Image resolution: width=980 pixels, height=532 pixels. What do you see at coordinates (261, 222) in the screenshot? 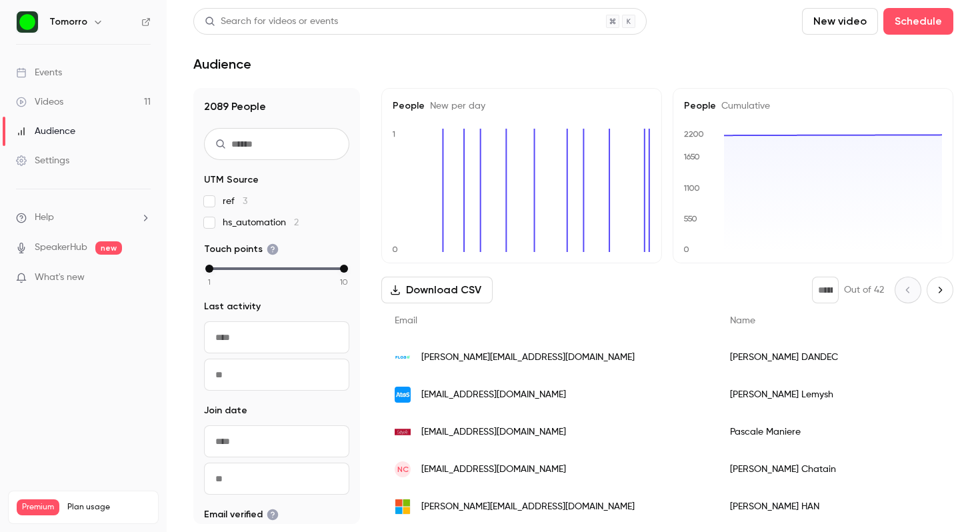
I see `span: hs_automation` at bounding box center [261, 222].